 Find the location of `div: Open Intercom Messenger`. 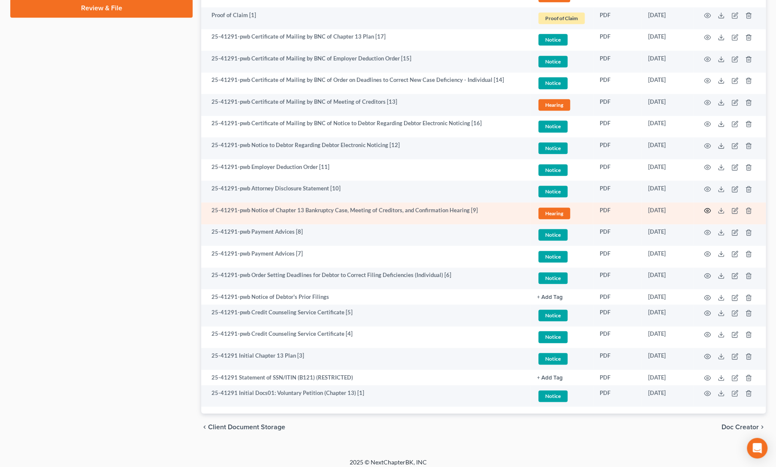

div: Open Intercom Messenger is located at coordinates (757, 448).